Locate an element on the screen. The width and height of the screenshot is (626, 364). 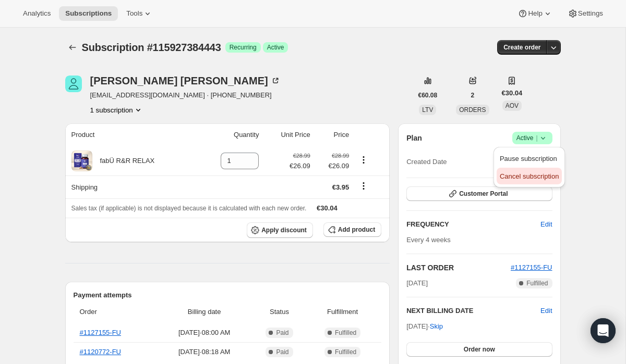
span: Created Date is located at coordinates (426, 162).